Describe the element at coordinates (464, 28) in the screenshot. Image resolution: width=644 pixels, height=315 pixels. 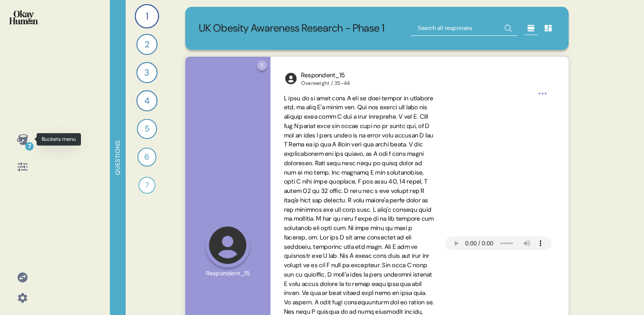
I see `input: Search all responses` at that location.